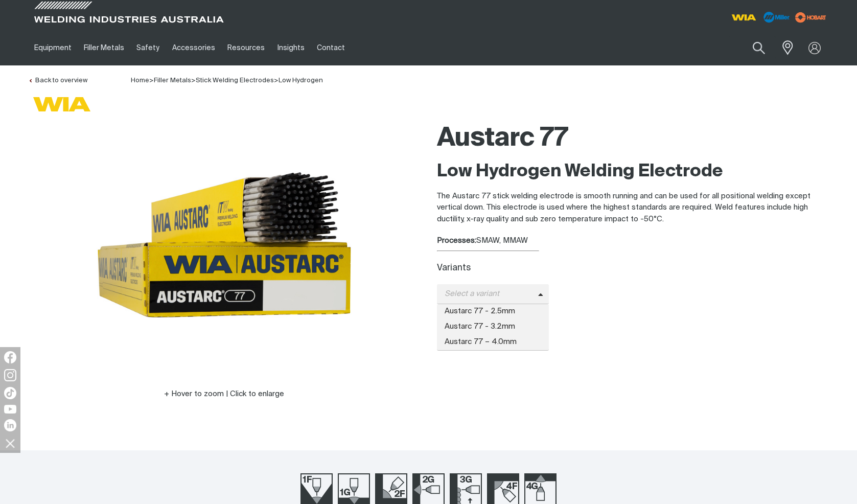 The height and width of the screenshot is (504, 857). What do you see at coordinates (493, 327) in the screenshot?
I see `span: Austarc 77 - 3.2mm` at bounding box center [493, 327].